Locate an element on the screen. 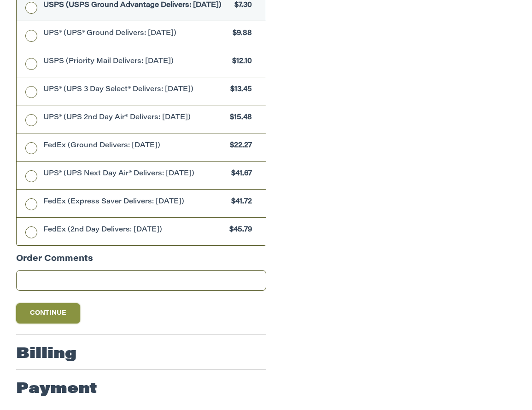 The width and height of the screenshot is (532, 410). span: $22.27 is located at coordinates (239, 146).